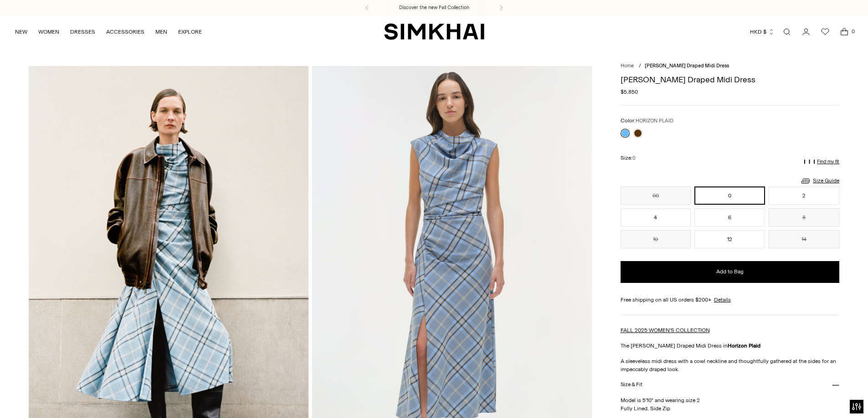  What do you see at coordinates (730, 300) in the screenshot?
I see `div: Free shipping on all US orders $200+` at bounding box center [730, 300].